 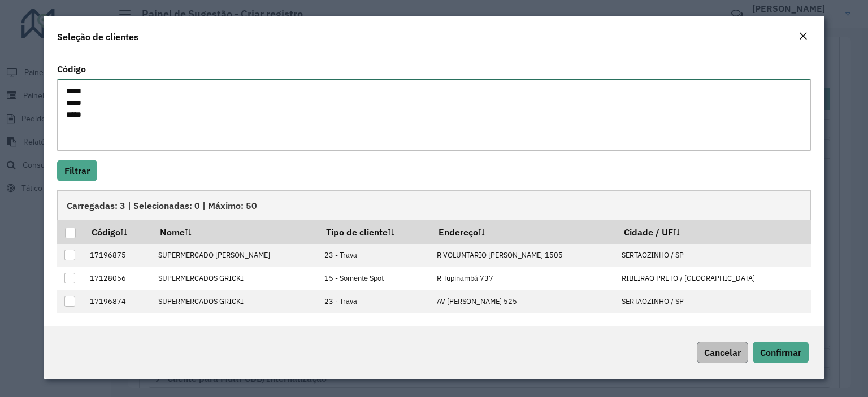 I want to click on label: Código, so click(x=72, y=69).